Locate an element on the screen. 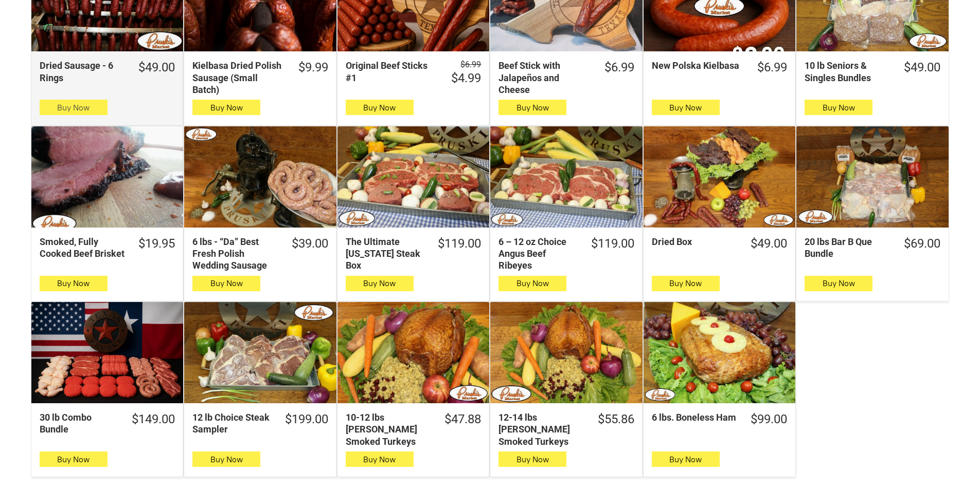 The width and height of the screenshot is (980, 490). div: Original Beef Sticks #1 is located at coordinates (391, 71).